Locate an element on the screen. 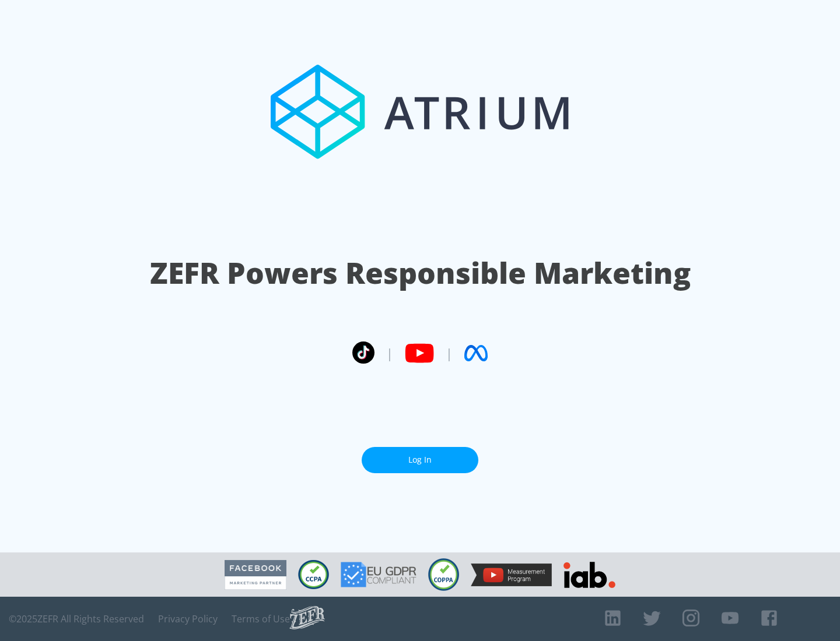 The height and width of the screenshot is (641, 840). img: IAB is located at coordinates (589, 575).